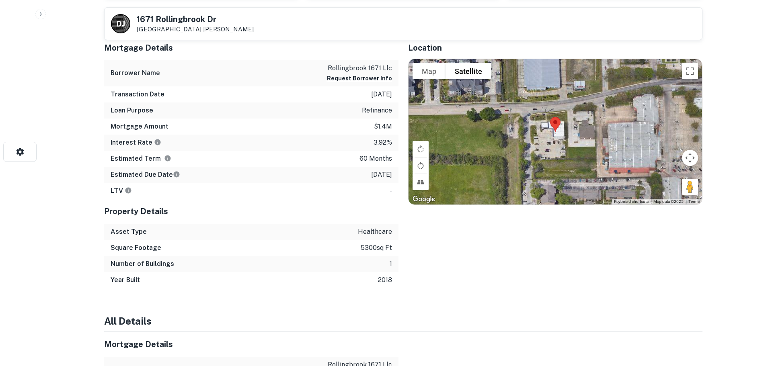  Describe the element at coordinates (168, 158) in the screenshot. I see `svg: Term is based on a standard schedule for this type of loan.` at that location.